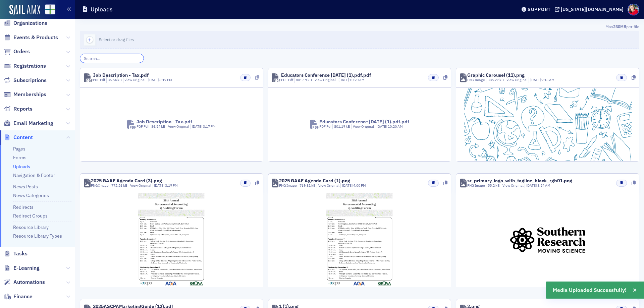  I want to click on span: E-Learning, so click(27, 268).